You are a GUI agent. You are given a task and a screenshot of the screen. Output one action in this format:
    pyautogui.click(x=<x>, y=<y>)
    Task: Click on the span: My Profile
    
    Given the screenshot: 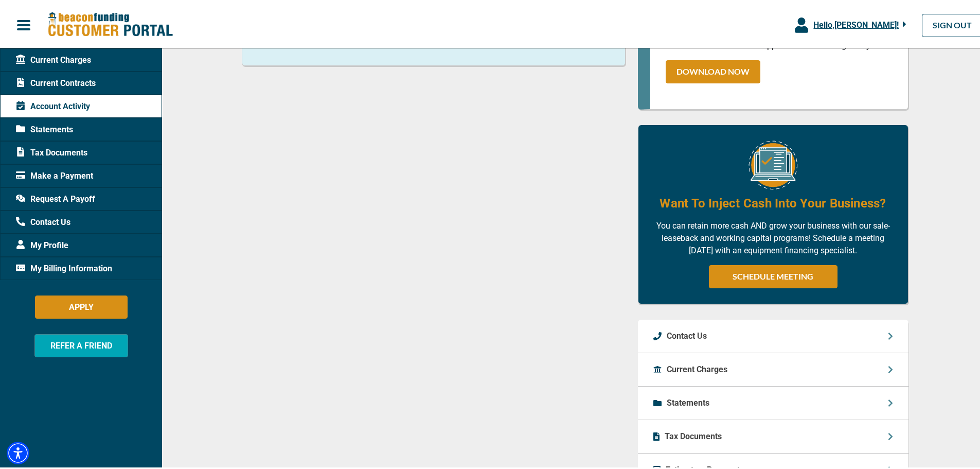 What is the action you would take?
    pyautogui.click(x=42, y=244)
    